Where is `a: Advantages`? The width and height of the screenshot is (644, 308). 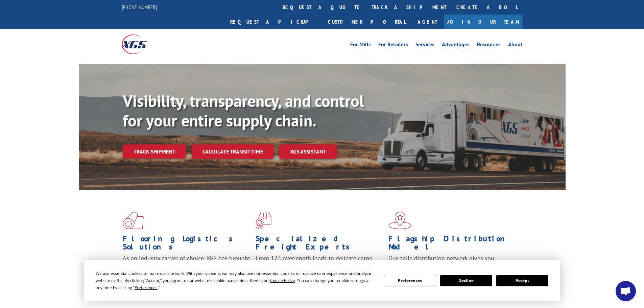 a: Advantages is located at coordinates (456, 45).